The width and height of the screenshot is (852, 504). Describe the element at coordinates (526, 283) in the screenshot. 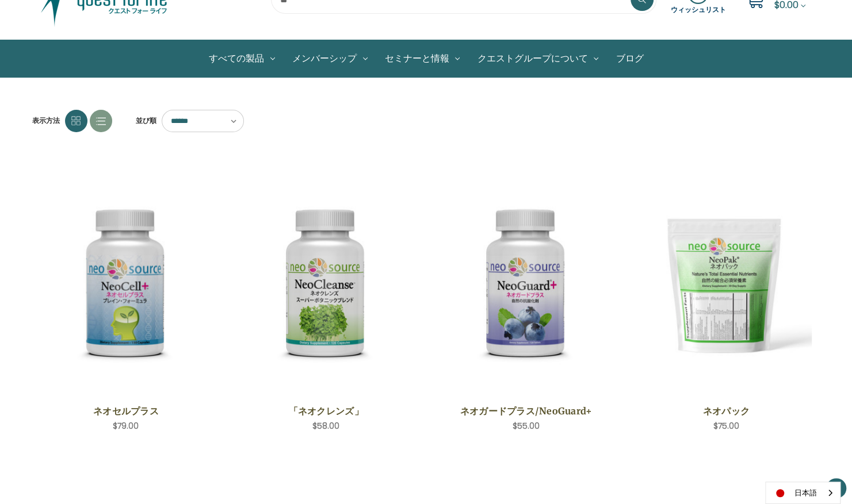

I see `a: NeoGuard Plus,$55.00` at that location.